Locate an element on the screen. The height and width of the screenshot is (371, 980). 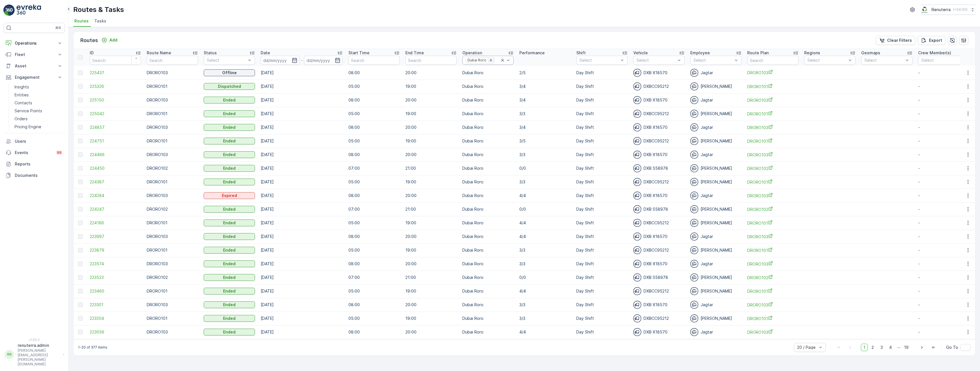
p: DRORO101 is located at coordinates (173, 87).